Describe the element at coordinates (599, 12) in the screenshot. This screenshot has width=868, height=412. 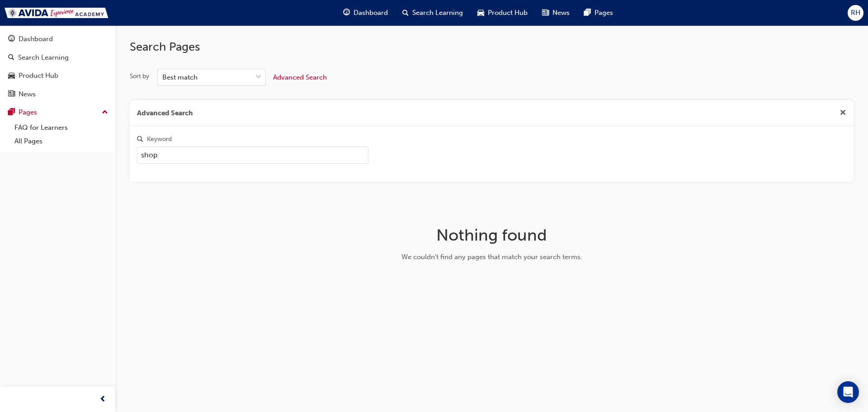
I see `a: pages-iconPages` at that location.